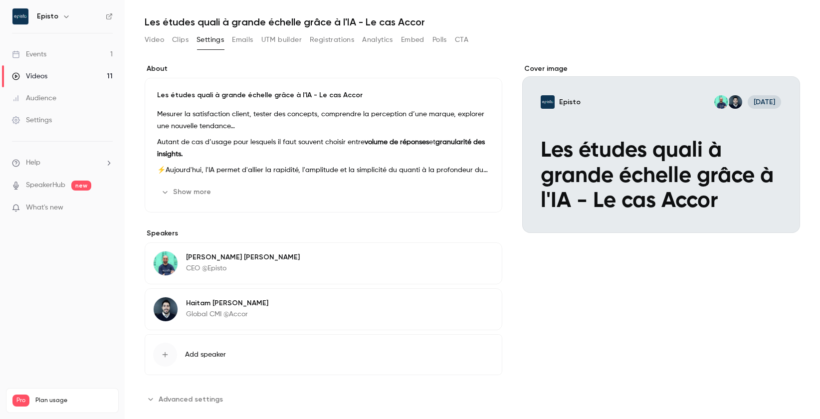  I want to click on button: Clips, so click(180, 40).